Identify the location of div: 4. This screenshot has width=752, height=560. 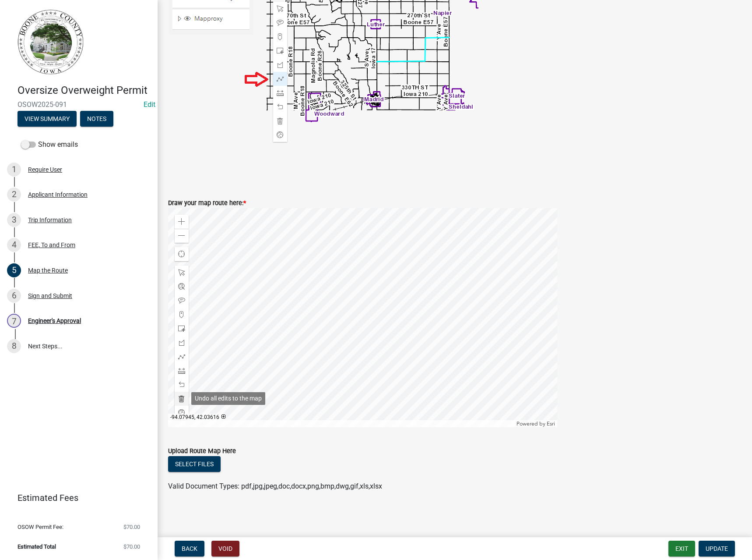
(14, 245).